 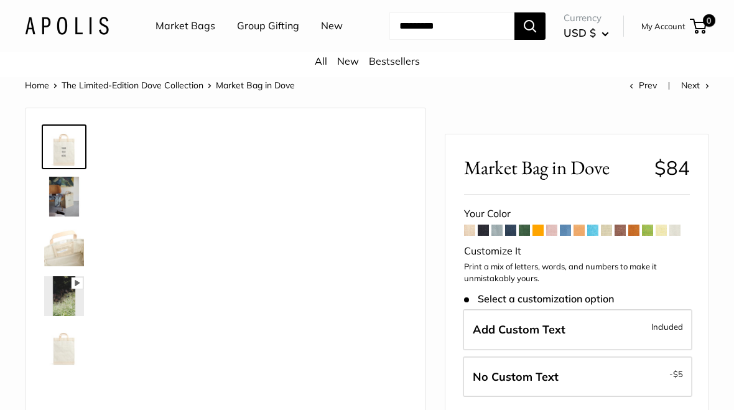 I want to click on a: Home, so click(x=37, y=85).